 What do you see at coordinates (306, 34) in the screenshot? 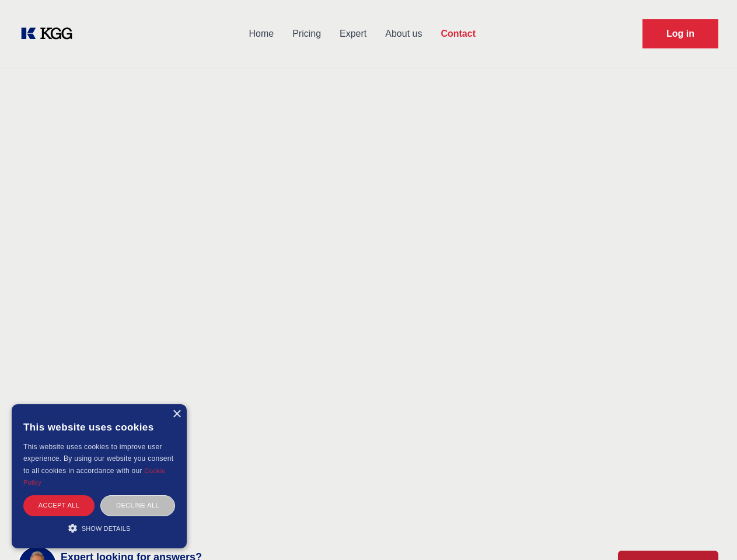
I see `a: Pricing` at bounding box center [306, 34].